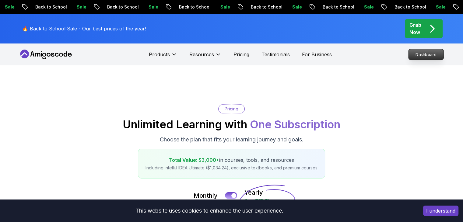 This screenshot has height=222, width=463. What do you see at coordinates (415, 29) in the screenshot?
I see `p: Grab Now` at bounding box center [415, 29].